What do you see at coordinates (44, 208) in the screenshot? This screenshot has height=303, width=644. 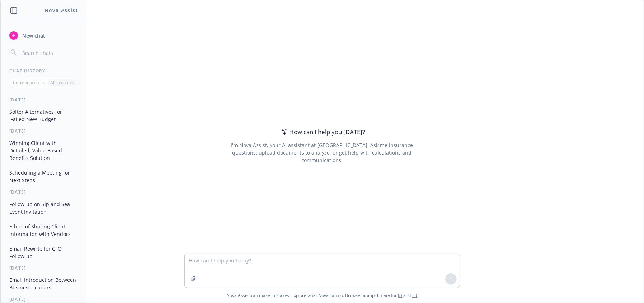 I see `button: Follow-up on Sip and Sea Event Invitation` at bounding box center [44, 208].